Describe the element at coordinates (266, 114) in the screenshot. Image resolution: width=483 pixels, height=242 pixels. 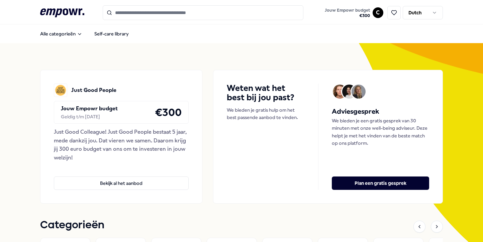
I see `p: We bieden je gratis hulp om het best passende aanbod te vinden.` at that location.